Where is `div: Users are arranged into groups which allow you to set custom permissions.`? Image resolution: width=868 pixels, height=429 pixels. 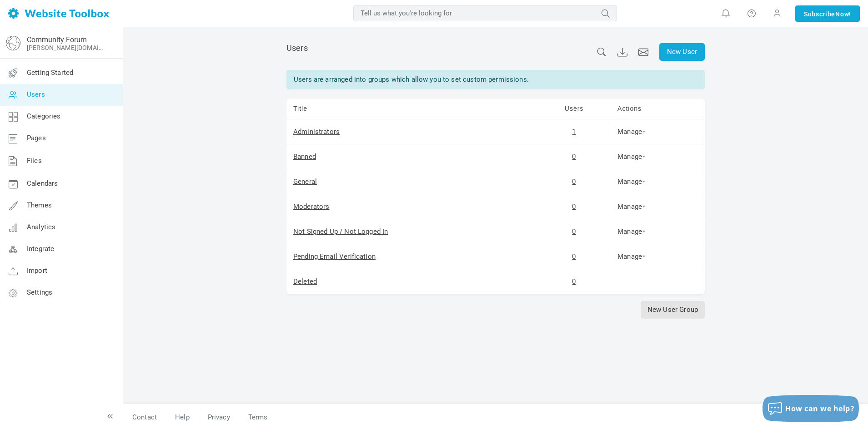
div: Users are arranged into groups which allow you to set custom permissions. is located at coordinates (496, 79).